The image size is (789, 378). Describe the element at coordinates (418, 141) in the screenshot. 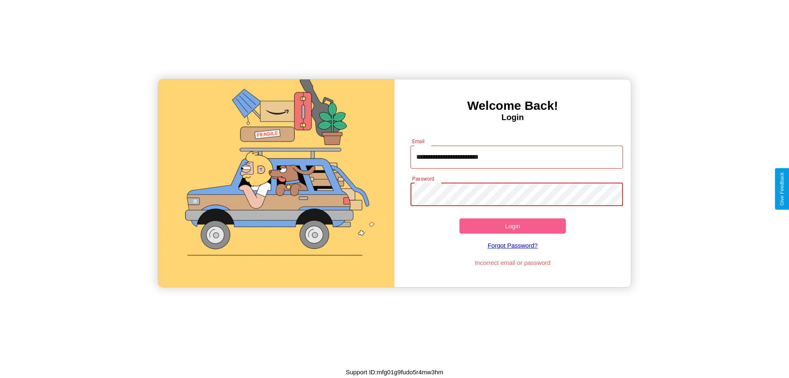

I see `label: Email` at that location.